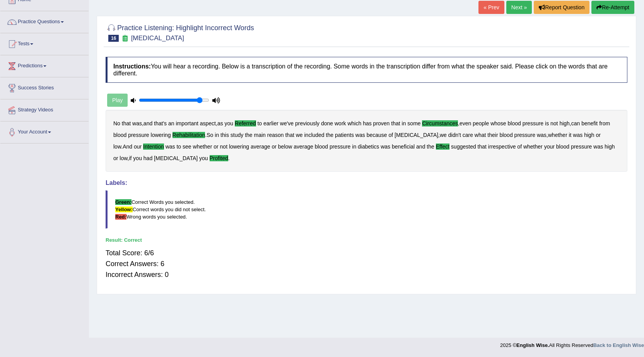 This screenshot has height=357, width=644. Describe the element at coordinates (287, 123) in the screenshot. I see `b: we've` at that location.